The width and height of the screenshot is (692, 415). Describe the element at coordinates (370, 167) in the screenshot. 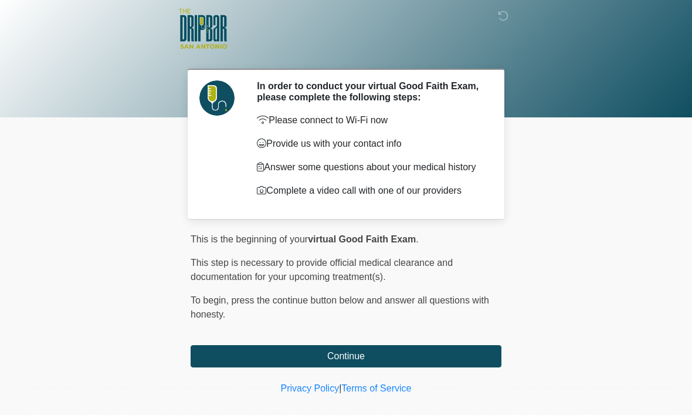

I see `p: Answer some questions about your medical history` at that location.